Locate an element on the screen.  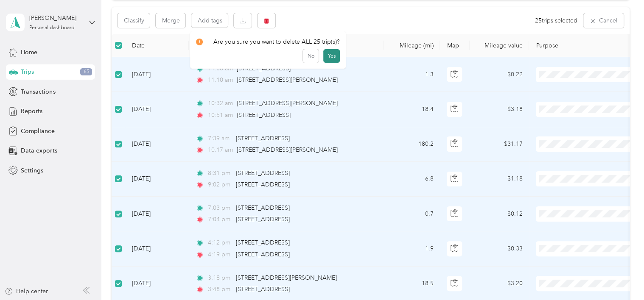
span: Settings is located at coordinates (32, 170).